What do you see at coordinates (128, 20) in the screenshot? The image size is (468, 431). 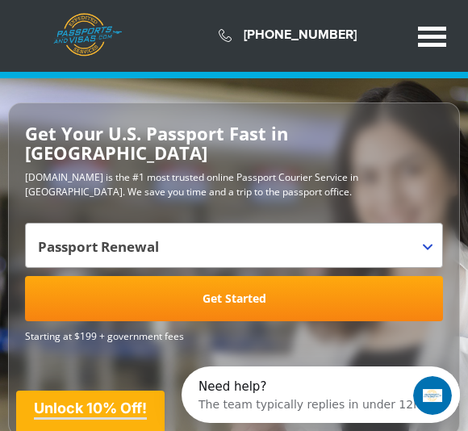 I see `div: Need help?` at bounding box center [128, 20].